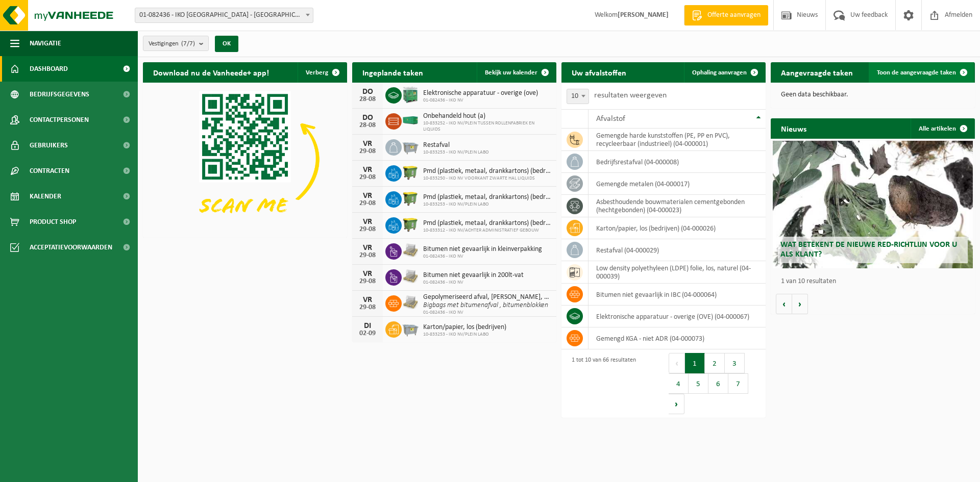  Describe the element at coordinates (410, 94) in the screenshot. I see `img: PB-HB-1400-HPE-GN-11` at that location.